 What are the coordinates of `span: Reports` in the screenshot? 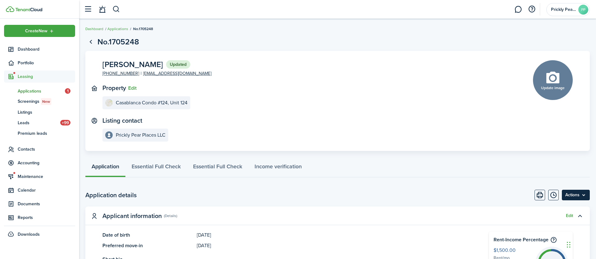 It's located at (46, 217).